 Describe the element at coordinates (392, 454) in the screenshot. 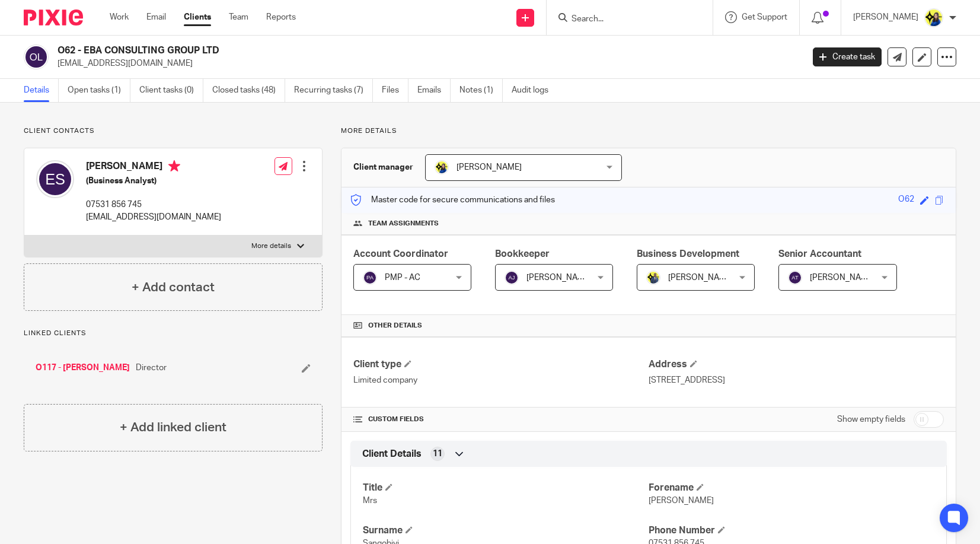

I see `span: Client Details` at that location.